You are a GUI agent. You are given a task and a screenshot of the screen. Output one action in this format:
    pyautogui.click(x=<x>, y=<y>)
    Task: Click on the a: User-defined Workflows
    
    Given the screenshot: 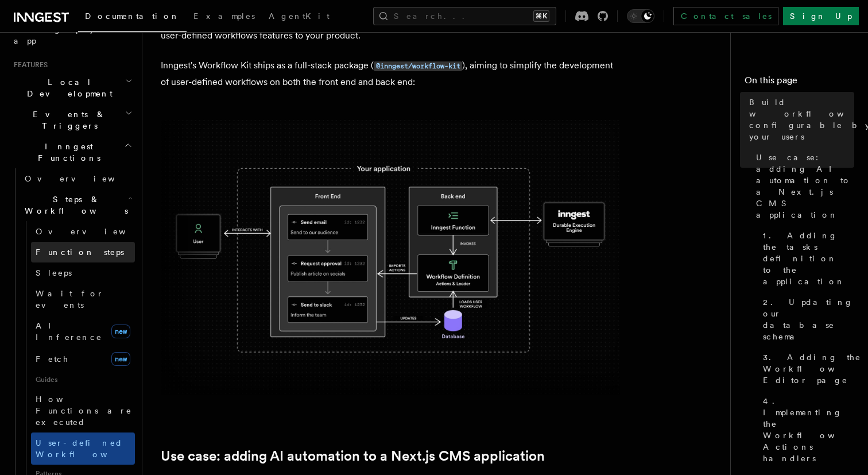 What is the action you would take?
    pyautogui.click(x=82, y=449)
    